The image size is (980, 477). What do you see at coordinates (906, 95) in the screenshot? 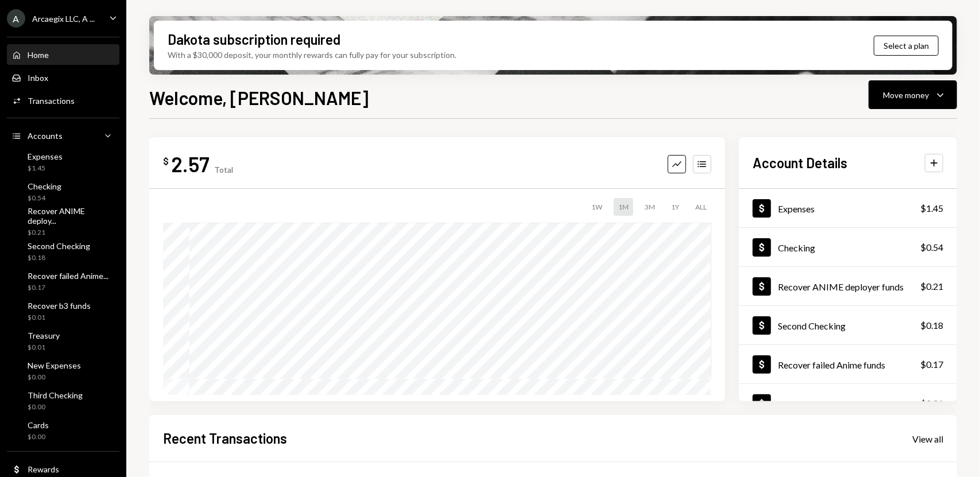
I see `div: Move money` at bounding box center [906, 95].